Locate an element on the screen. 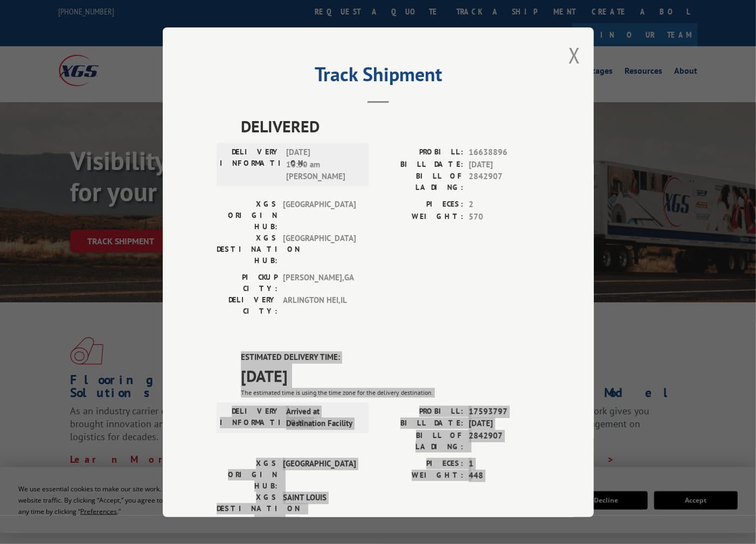 This screenshot has height=544, width=756. span: 448 is located at coordinates (504, 476).